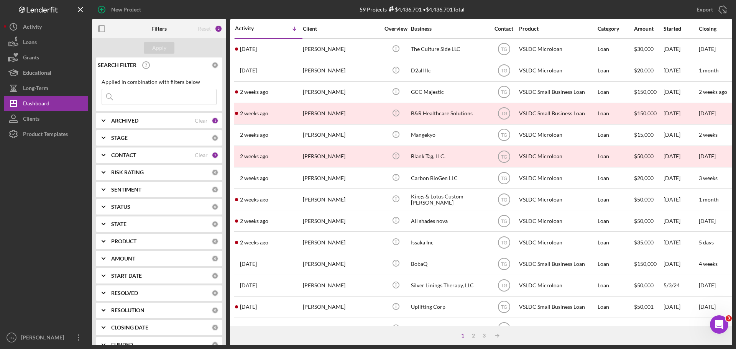  Describe the element at coordinates (484, 336) in the screenshot. I see `div: 3` at that location.